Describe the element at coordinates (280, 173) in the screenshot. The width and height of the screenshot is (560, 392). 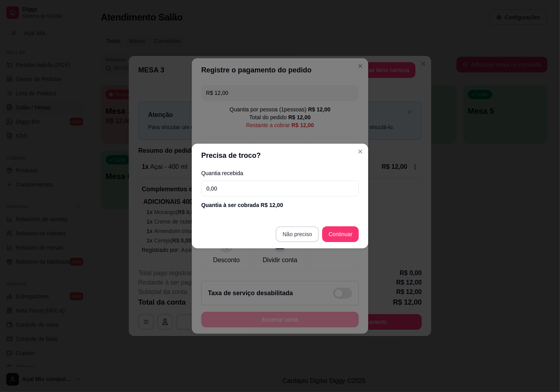
I see `label: Quantia recebida` at that location.